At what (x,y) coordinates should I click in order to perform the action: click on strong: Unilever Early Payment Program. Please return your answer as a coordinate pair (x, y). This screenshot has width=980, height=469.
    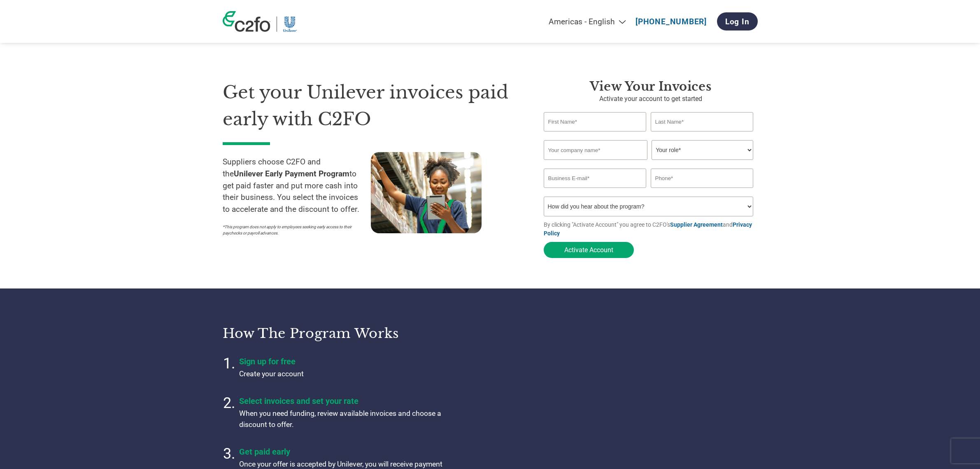
    Looking at the image, I should click on (291, 173).